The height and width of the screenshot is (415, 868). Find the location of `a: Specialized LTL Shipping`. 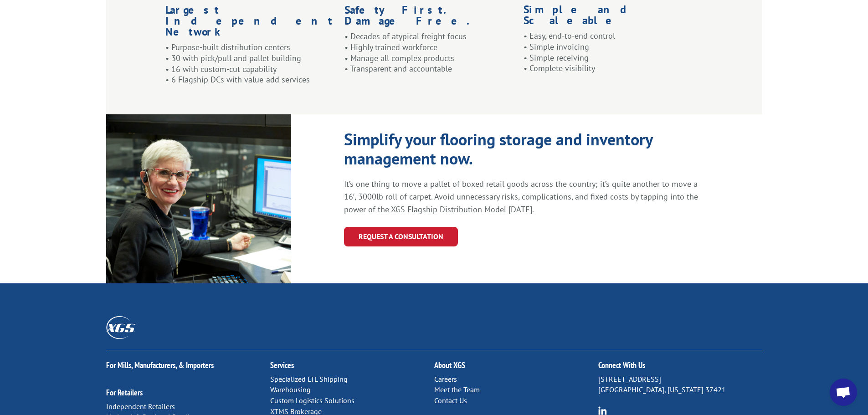

a: Specialized LTL Shipping is located at coordinates (309, 379).